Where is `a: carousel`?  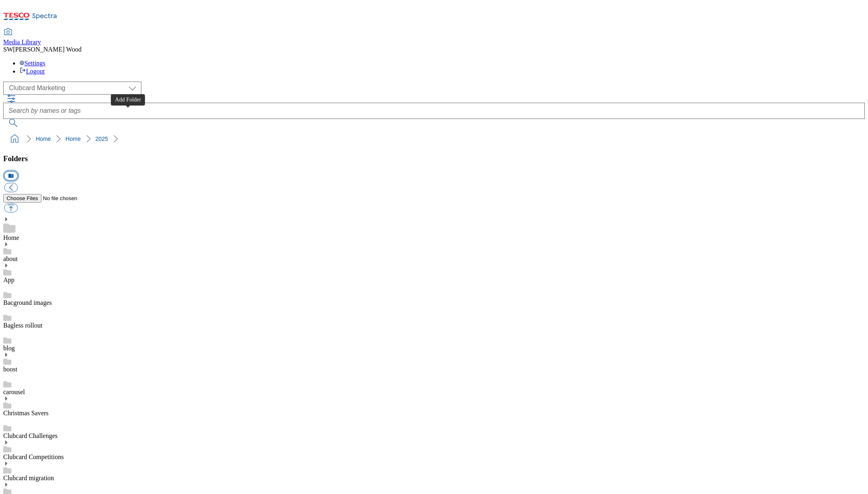
a: carousel is located at coordinates (14, 392).